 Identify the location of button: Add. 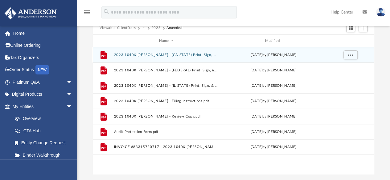
(363, 28).